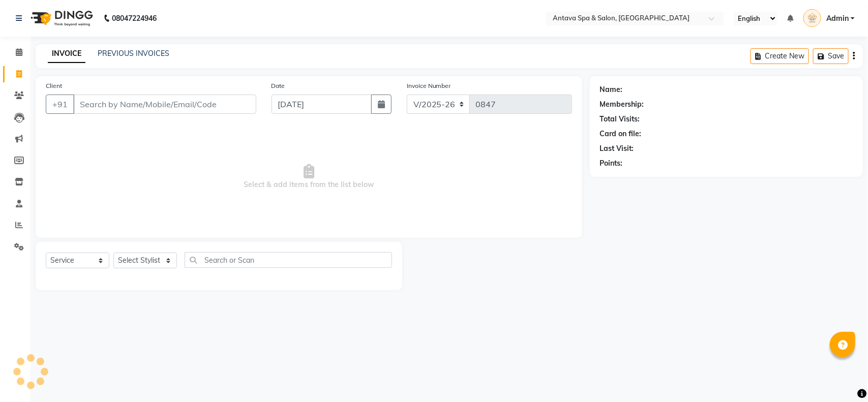  Describe the element at coordinates (831, 56) in the screenshot. I see `button: Save` at that location.